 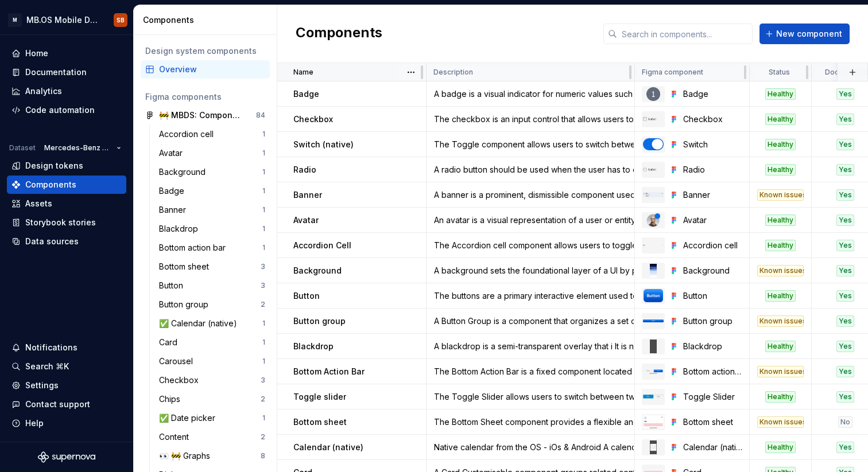 I want to click on div: Search ⌘K, so click(x=47, y=367).